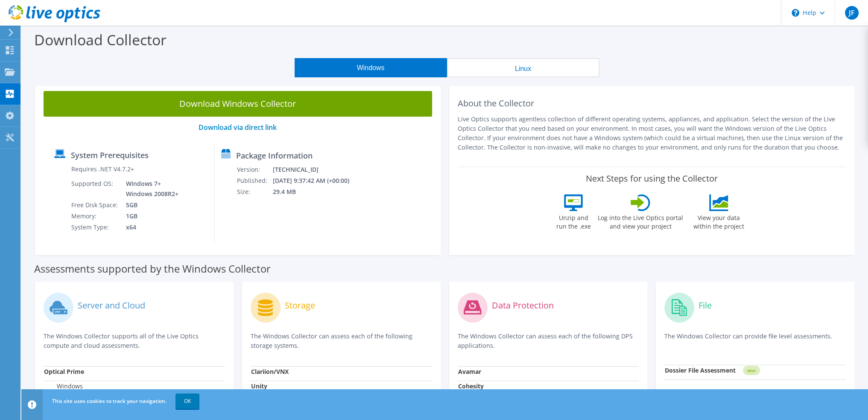  Describe the element at coordinates (152, 268) in the screenshot. I see `label: Assessments supported by the Windows Collector` at that location.